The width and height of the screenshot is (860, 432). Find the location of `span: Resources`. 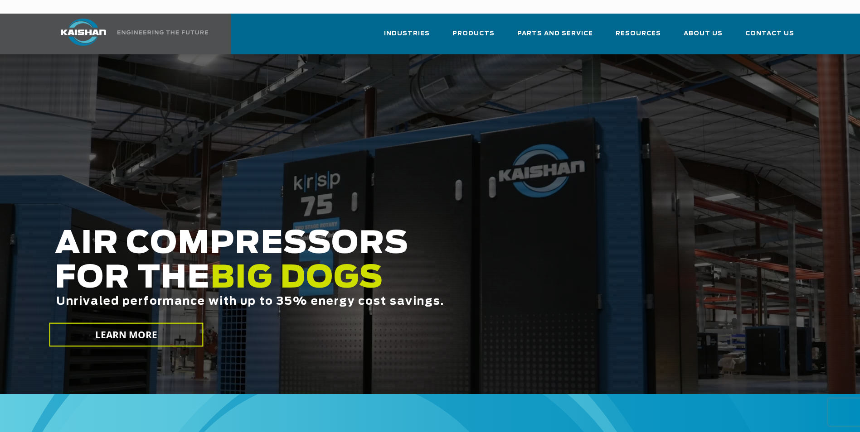

span: Resources is located at coordinates (638, 34).